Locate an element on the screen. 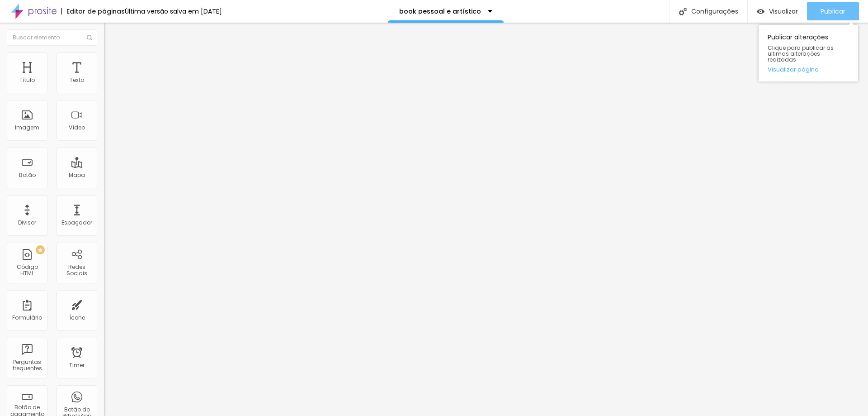  div: Timer is located at coordinates (77, 365).